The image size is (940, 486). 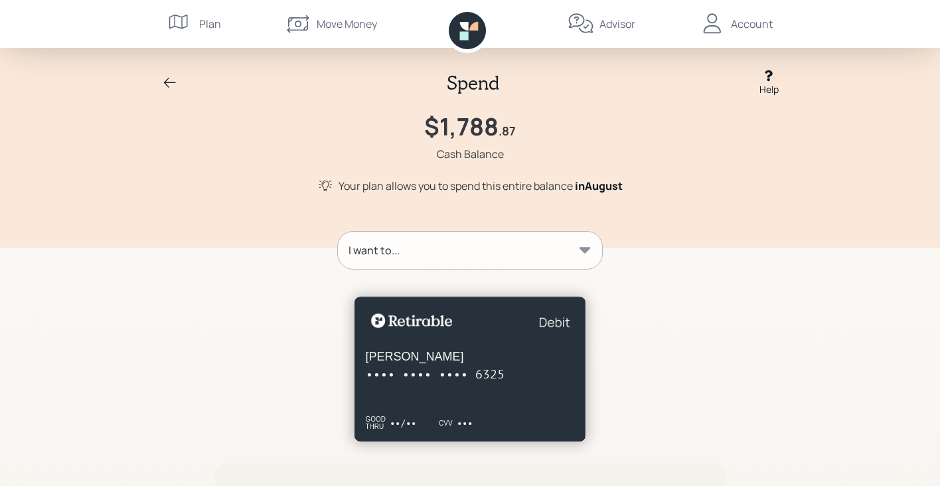 What do you see at coordinates (599, 186) in the screenshot?
I see `span: in August` at bounding box center [599, 186].